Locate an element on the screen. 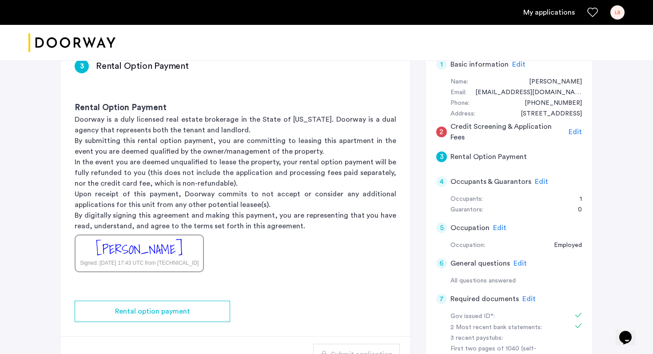 Image resolution: width=653 pixels, height=354 pixels. div: 3 recent paystubs: is located at coordinates (507, 339).